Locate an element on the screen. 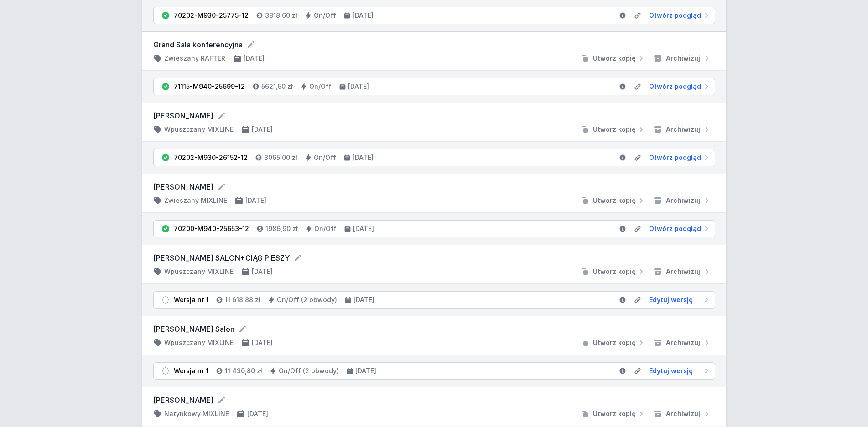 The image size is (868, 427). div: 70202-M930-25775-12 is located at coordinates (211, 16).